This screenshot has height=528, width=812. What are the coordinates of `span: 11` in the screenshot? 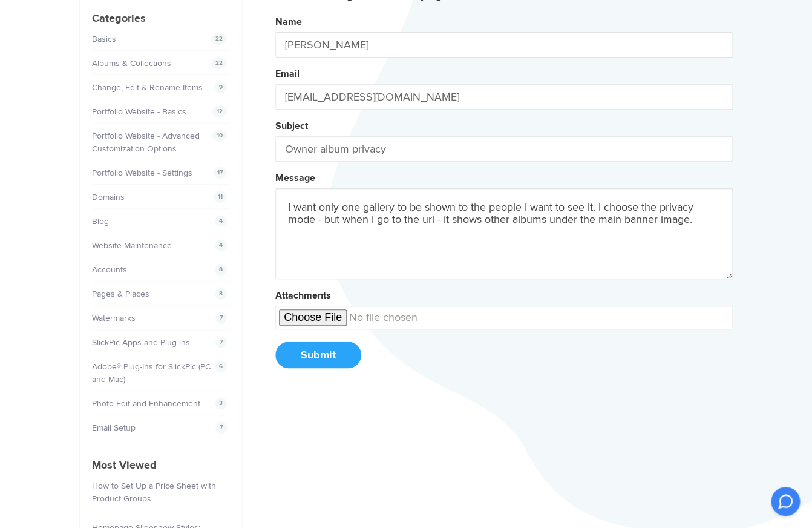 It's located at (220, 197).